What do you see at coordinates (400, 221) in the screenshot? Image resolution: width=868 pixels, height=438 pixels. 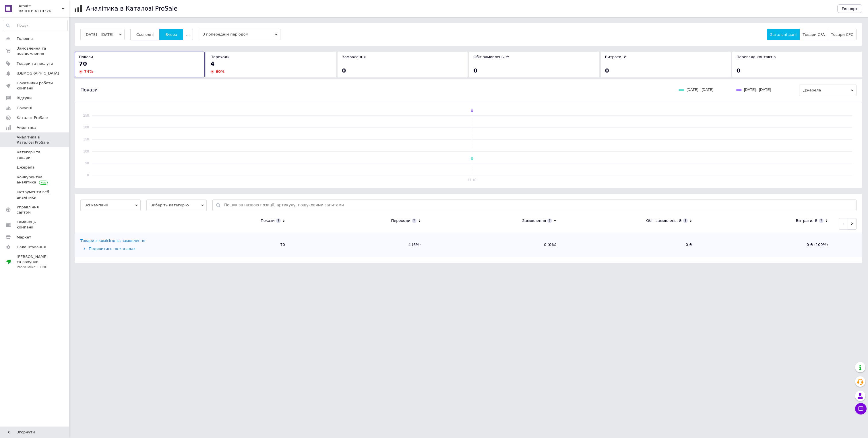 I see `div: Переходи` at bounding box center [400, 221].